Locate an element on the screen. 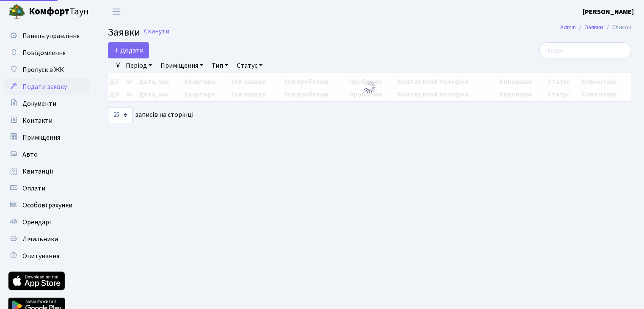 The height and width of the screenshot is (309, 644). img: Обробка... is located at coordinates (370, 87).